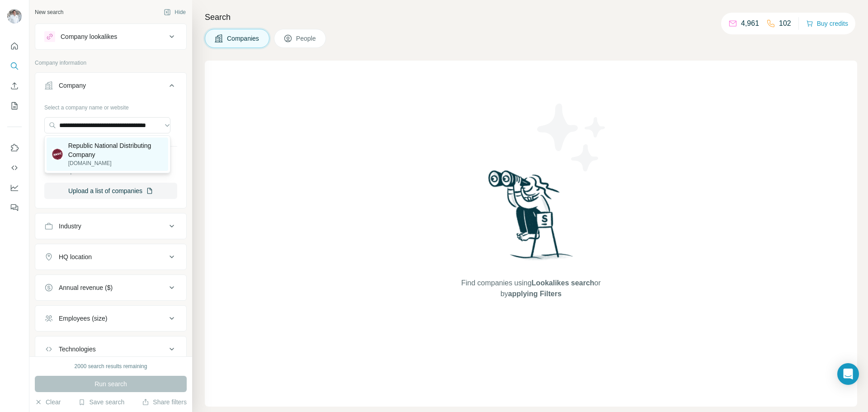  Describe the element at coordinates (48, 12) in the screenshot. I see `div: New search` at that location.